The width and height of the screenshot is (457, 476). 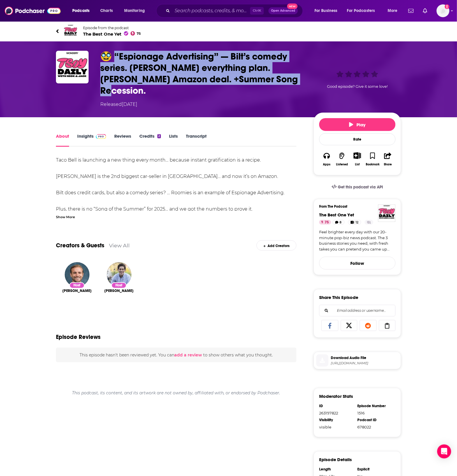 I want to click on div: Search followers, so click(x=357, y=311).